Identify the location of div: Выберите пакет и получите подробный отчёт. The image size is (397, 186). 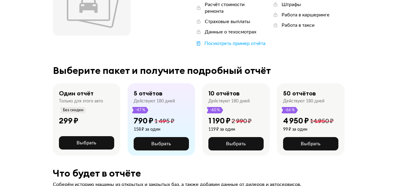
(199, 70).